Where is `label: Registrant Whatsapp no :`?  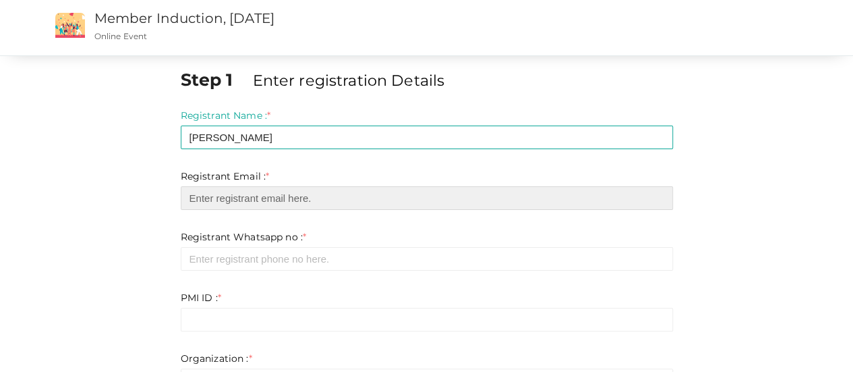 label: Registrant Whatsapp no : is located at coordinates (244, 237).